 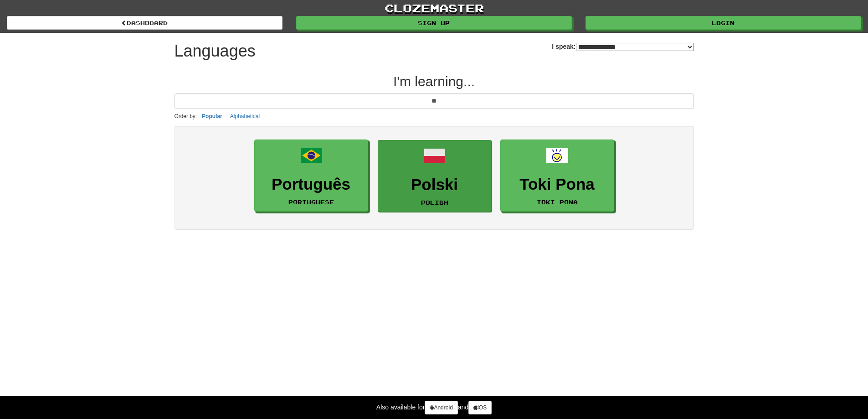 What do you see at coordinates (480, 408) in the screenshot?
I see `a: iOS` at bounding box center [480, 408].